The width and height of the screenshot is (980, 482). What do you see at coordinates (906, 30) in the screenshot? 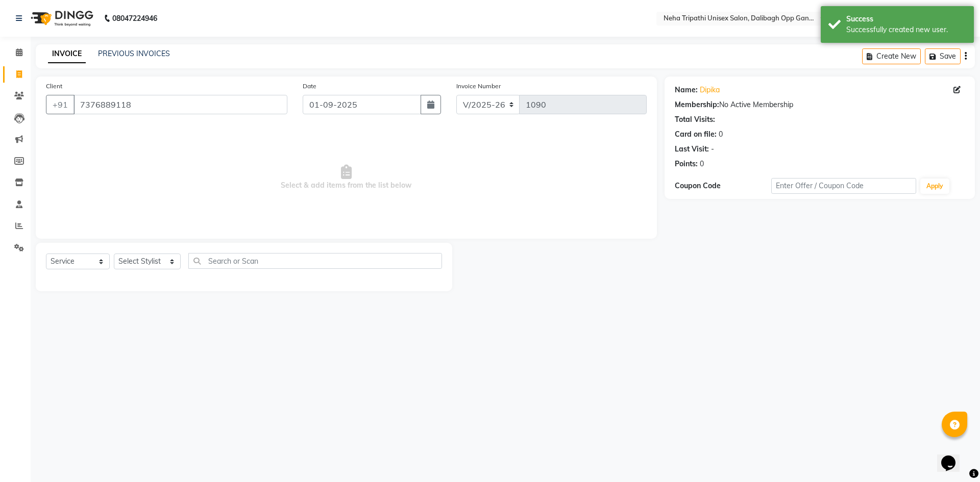
I see `div: Successfully created new user.` at bounding box center [906, 30].